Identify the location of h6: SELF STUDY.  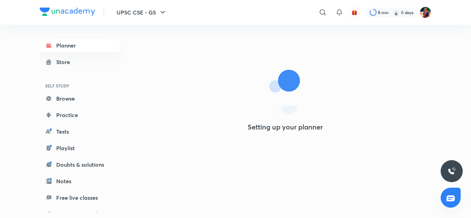
(80, 86).